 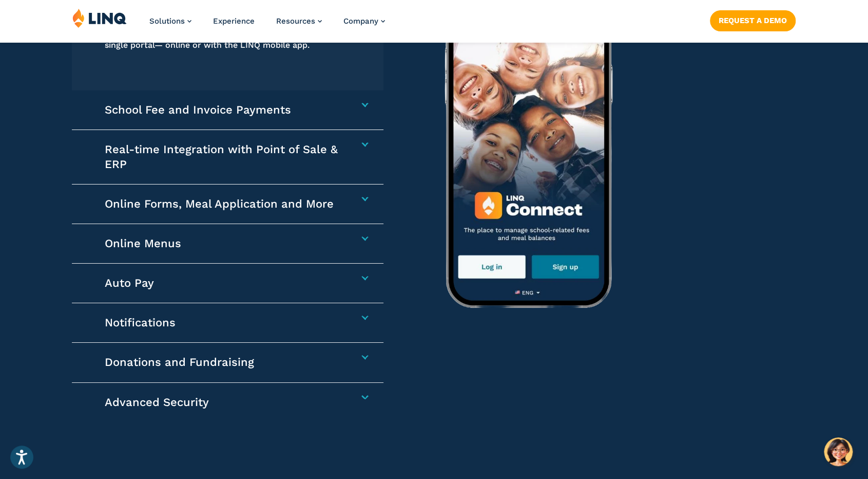 What do you see at coordinates (100, 18) in the screenshot?
I see `img: LINQ | K‑12 Software` at bounding box center [100, 18].